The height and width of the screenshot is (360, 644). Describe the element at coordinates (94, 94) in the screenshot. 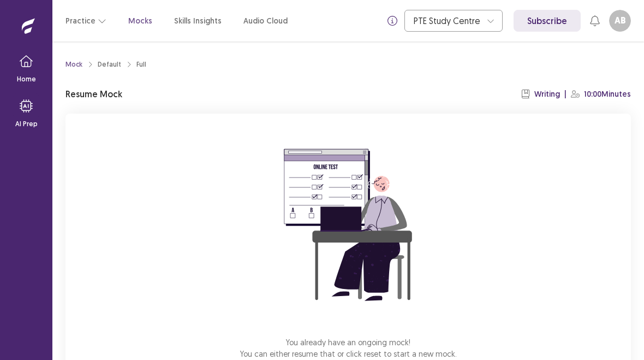

I see `p: Resume Mock` at that location.